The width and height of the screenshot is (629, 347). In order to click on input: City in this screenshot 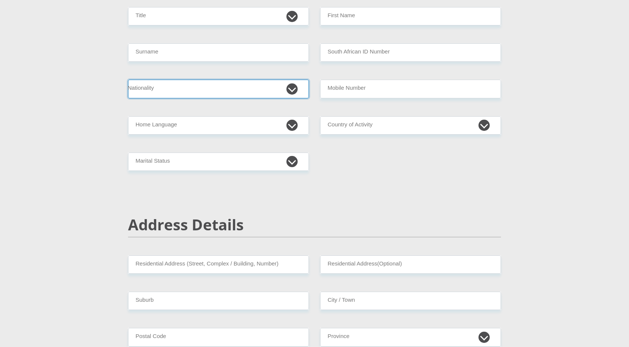, I will do `click(410, 301)`.